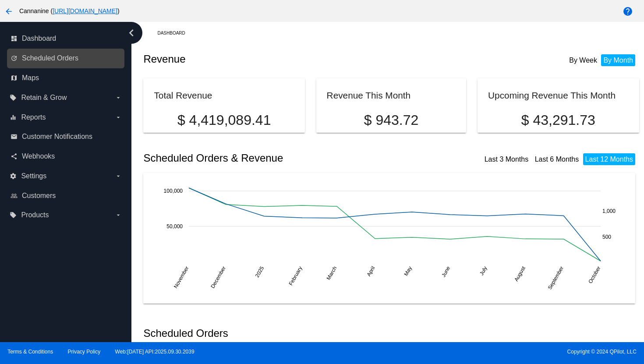 The width and height of the screenshot is (644, 364). Describe the element at coordinates (66, 78) in the screenshot. I see `a: map Maps` at that location.